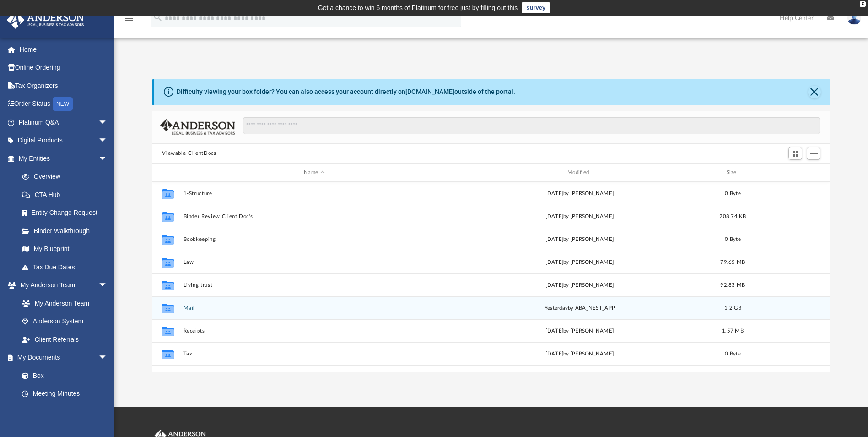  I want to click on a: Client Referrals, so click(65, 339).